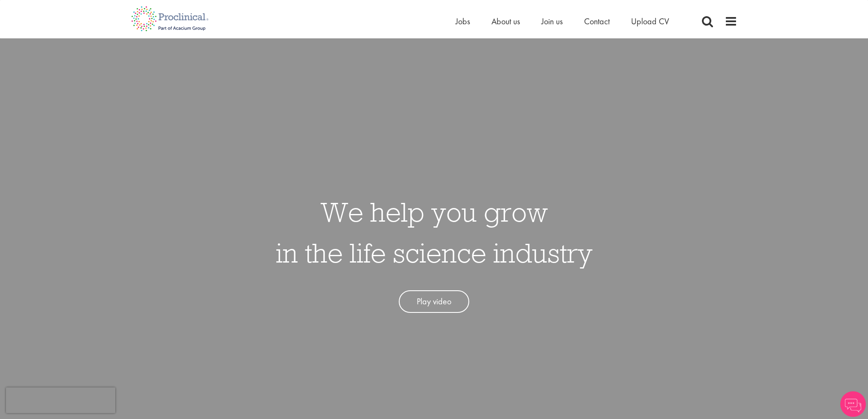 Image resolution: width=868 pixels, height=419 pixels. Describe the element at coordinates (552, 22) in the screenshot. I see `span: Join us` at that location.